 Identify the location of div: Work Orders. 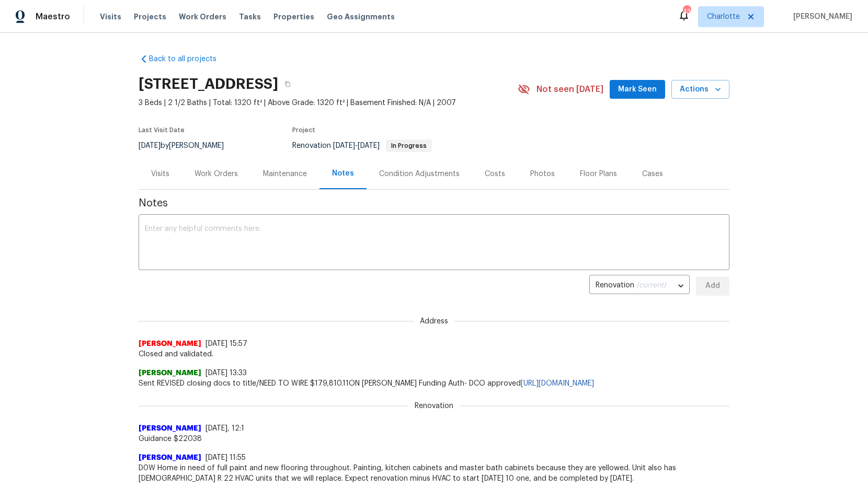
(216, 174).